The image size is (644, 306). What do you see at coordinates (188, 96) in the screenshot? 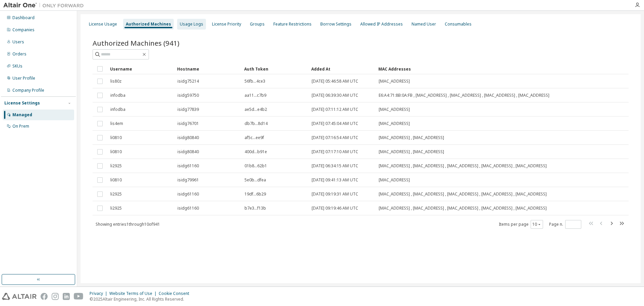
I see `span: isidg59750` at bounding box center [188, 96].